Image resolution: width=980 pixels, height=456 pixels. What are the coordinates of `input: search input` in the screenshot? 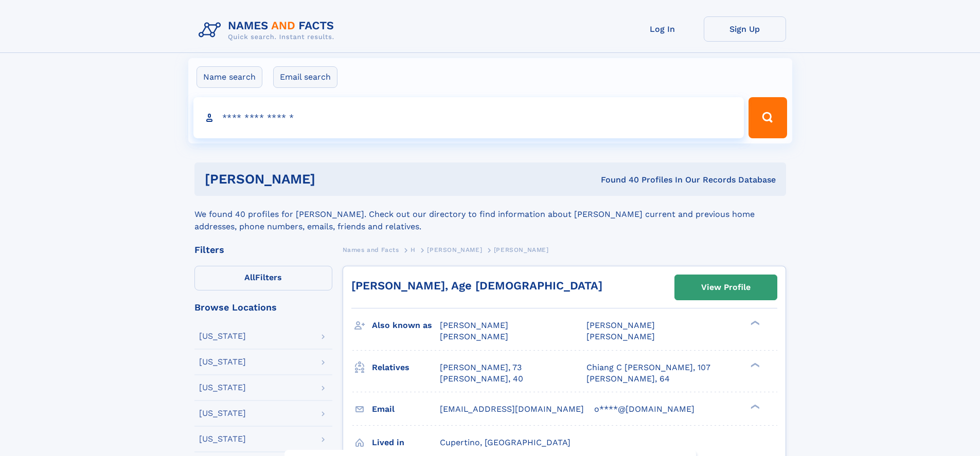 It's located at (469, 118).